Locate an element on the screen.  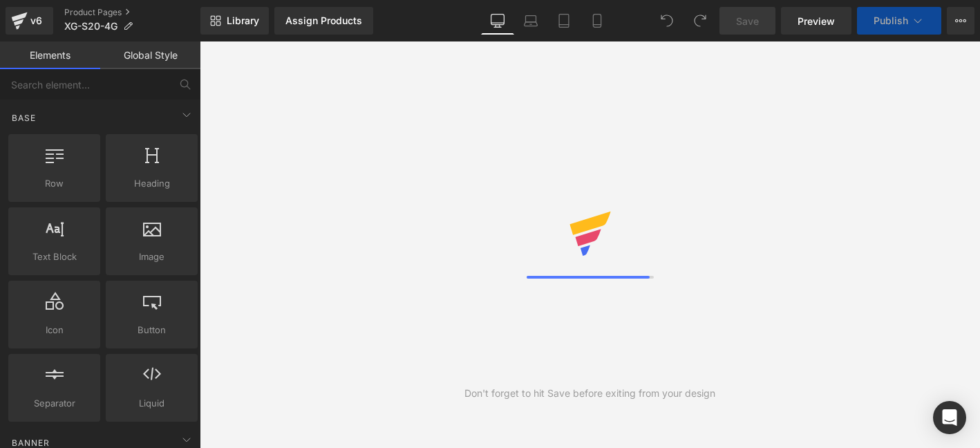
span: Liquid is located at coordinates (152, 403).